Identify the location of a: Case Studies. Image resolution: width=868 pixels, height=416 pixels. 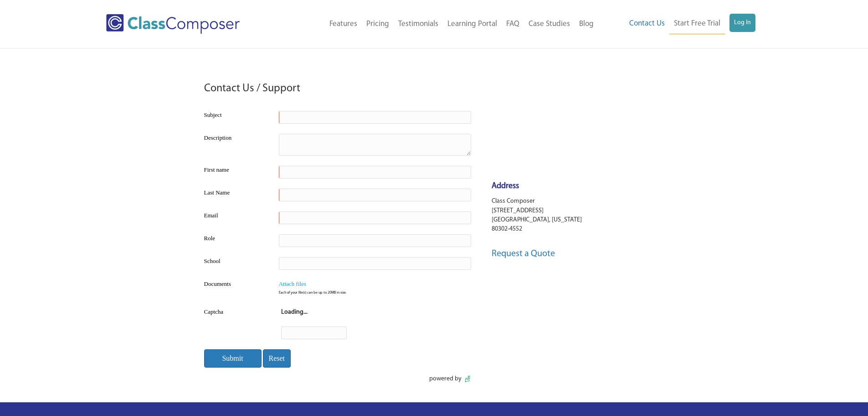
(550, 24).